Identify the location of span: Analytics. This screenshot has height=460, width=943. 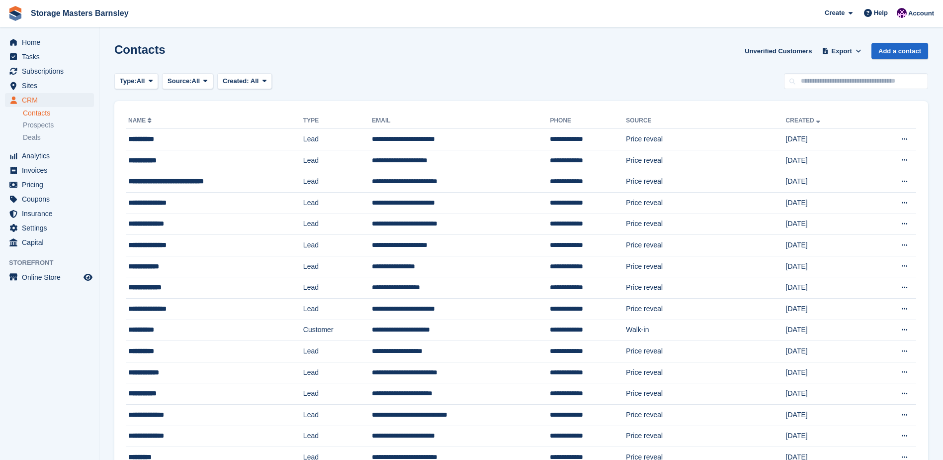
(52, 156).